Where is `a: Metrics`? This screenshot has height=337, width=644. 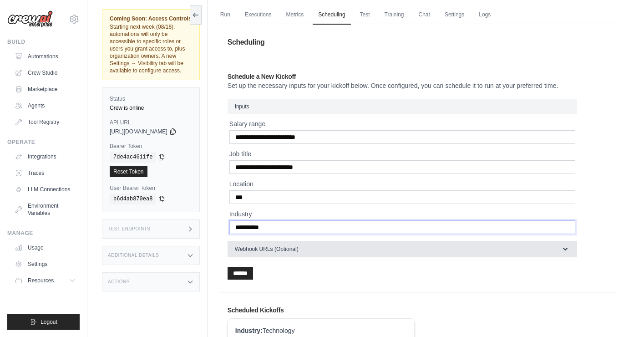
a: Metrics is located at coordinates (295, 15).